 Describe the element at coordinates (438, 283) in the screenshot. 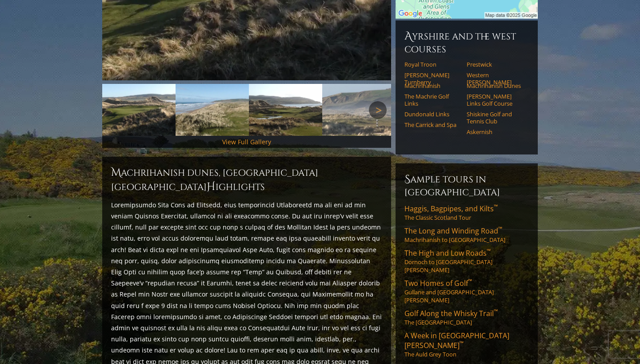

I see `span: Two Homes of Golf` at that location.